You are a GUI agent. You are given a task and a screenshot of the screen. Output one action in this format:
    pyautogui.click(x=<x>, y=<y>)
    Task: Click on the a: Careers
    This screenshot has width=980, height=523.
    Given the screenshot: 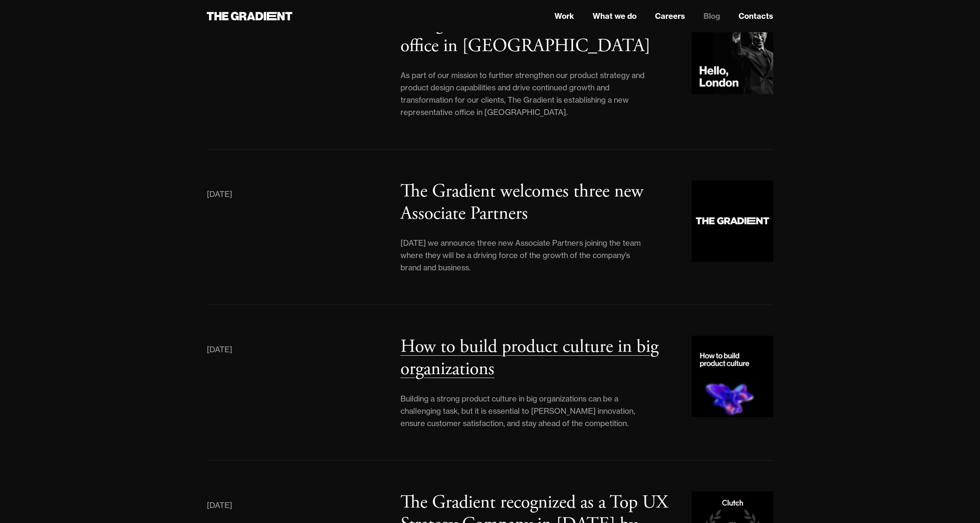 What is the action you would take?
    pyautogui.click(x=670, y=16)
    